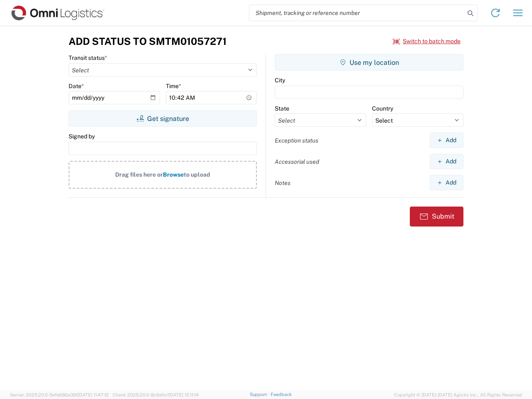 The width and height of the screenshot is (532, 399). What do you see at coordinates (156, 395) in the screenshot?
I see `span: Client: 2025.20.0-8c6e0cf` at bounding box center [156, 395].